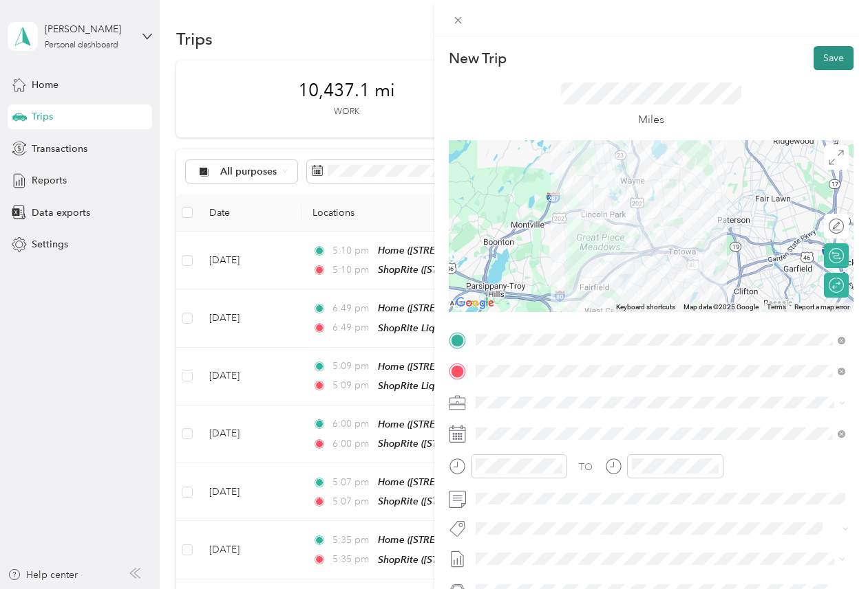 The width and height of the screenshot is (868, 589). Describe the element at coordinates (478, 59) in the screenshot. I see `p: New Trip` at that location.